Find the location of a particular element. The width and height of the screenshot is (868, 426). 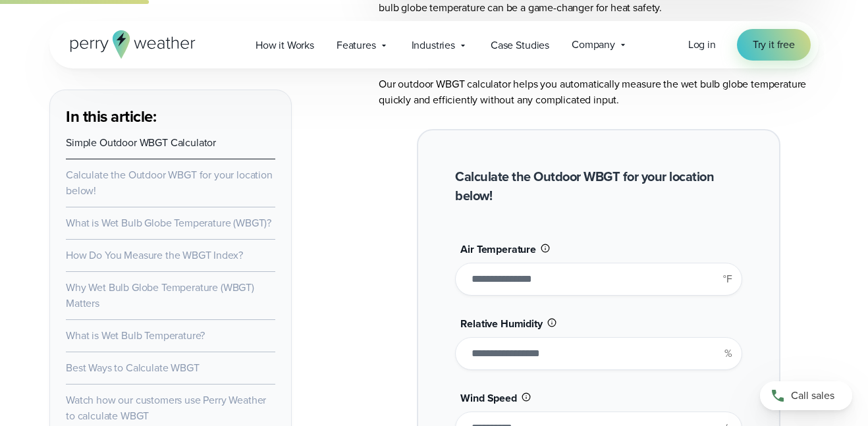

span: Log in is located at coordinates (702, 44).